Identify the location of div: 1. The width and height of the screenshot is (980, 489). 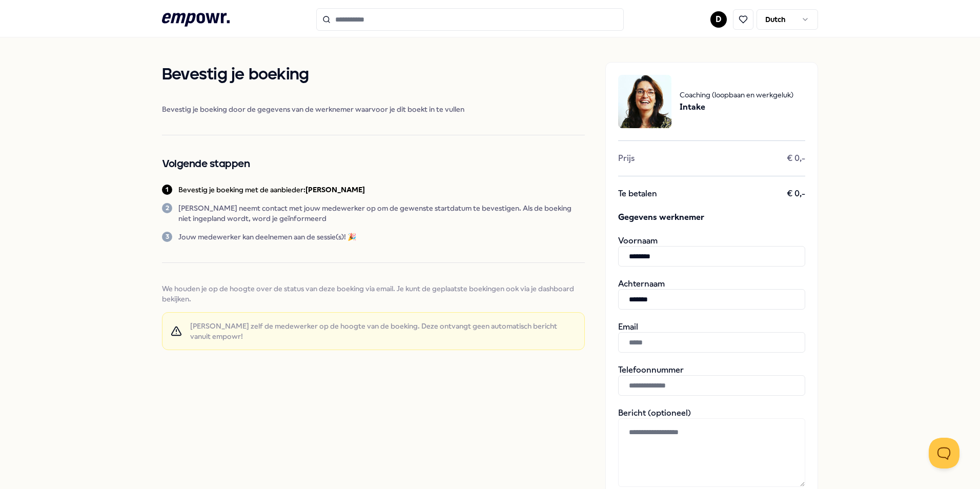
(167, 189).